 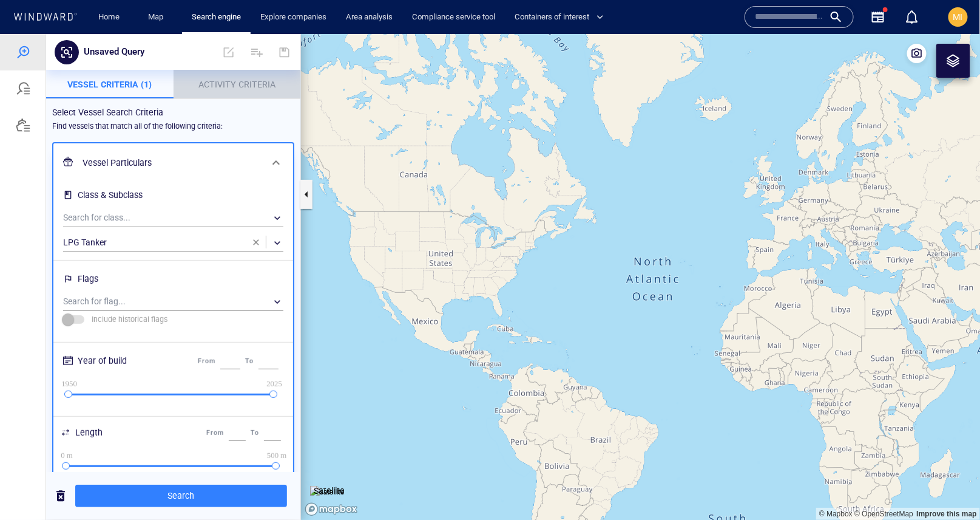 I want to click on div: Notification center, so click(x=912, y=17).